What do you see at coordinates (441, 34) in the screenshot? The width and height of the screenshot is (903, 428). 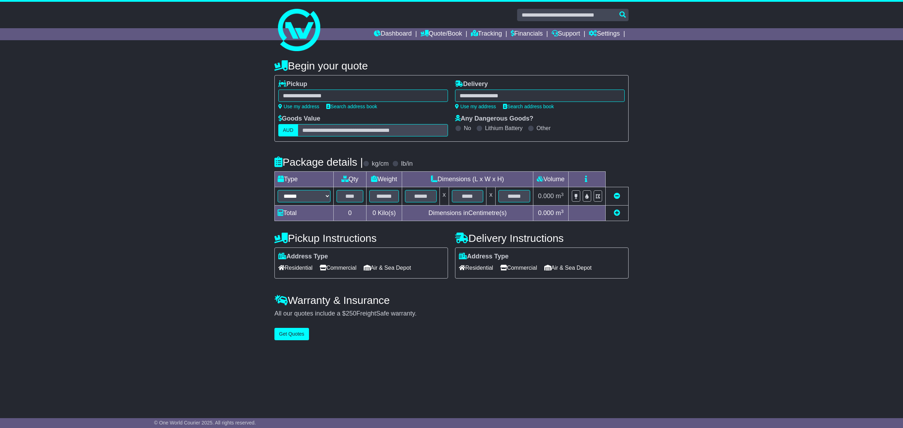 I see `a: Quote/Book` at bounding box center [441, 34].